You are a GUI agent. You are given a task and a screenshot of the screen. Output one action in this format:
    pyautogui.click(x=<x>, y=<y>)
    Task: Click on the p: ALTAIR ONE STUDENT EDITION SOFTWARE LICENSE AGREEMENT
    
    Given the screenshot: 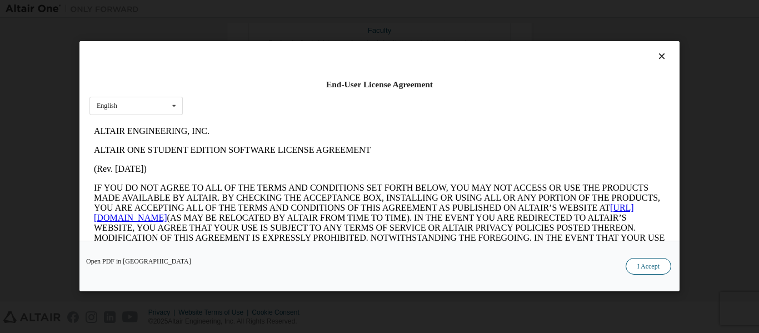 What is the action you would take?
    pyautogui.click(x=290, y=28)
    